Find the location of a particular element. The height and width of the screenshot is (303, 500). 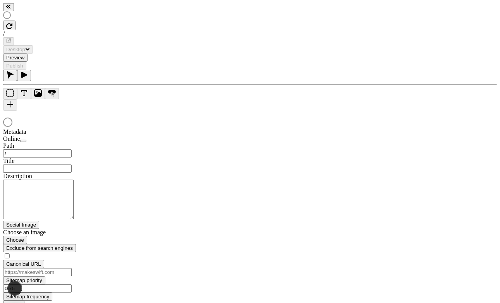

input: https://makeswift.com is located at coordinates (37, 272).